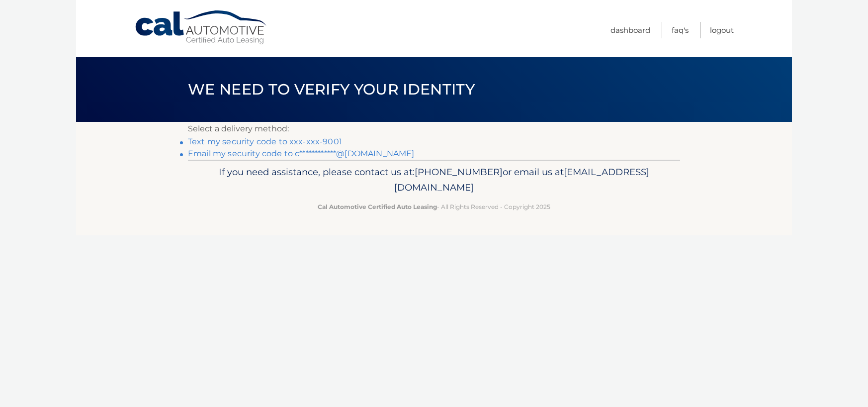  I want to click on a: Dashboard, so click(630, 30).